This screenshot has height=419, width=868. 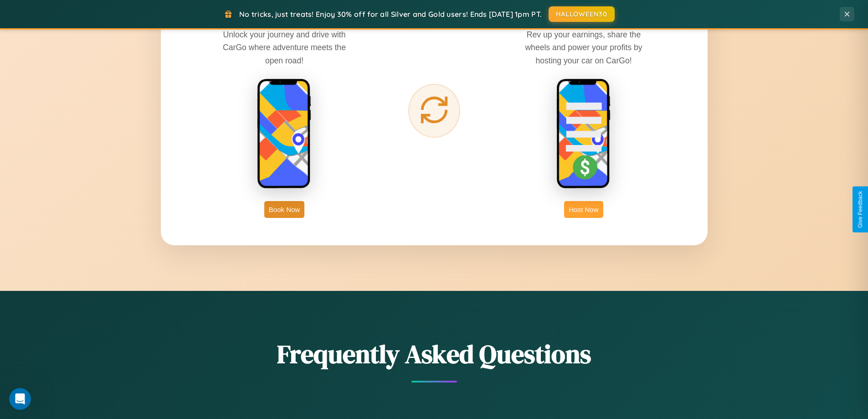 I want to click on img: host phone, so click(x=584, y=134).